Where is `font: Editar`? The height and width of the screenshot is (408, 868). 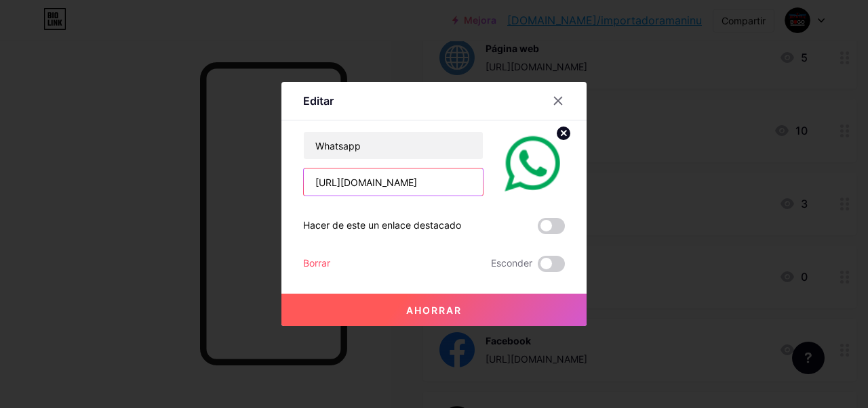 font: Editar is located at coordinates (318, 101).